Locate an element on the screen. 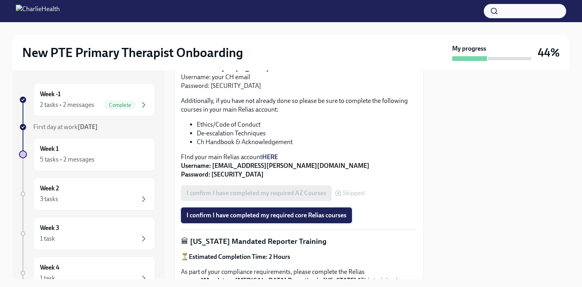 Image resolution: width=582 pixels, height=287 pixels. h2: New PTE Primary Therapist Onboarding is located at coordinates (133, 53).